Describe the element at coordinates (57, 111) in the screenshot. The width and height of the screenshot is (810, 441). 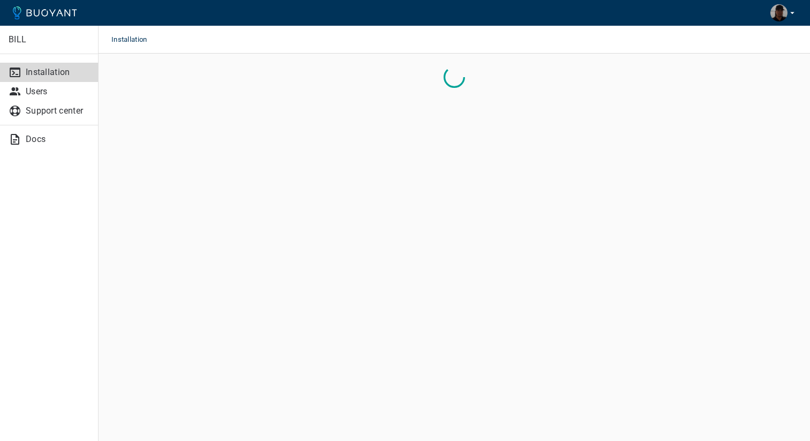
I see `p: Support center` at that location.